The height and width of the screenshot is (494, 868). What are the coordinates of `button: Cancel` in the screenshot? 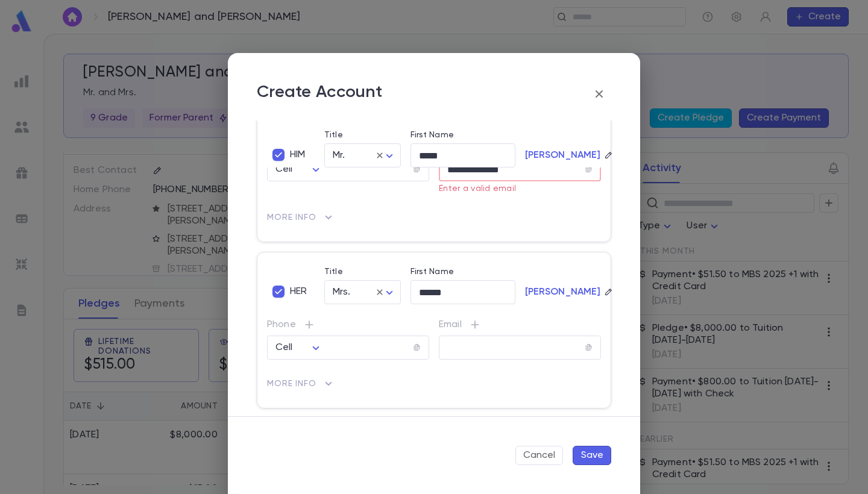 It's located at (539, 456).